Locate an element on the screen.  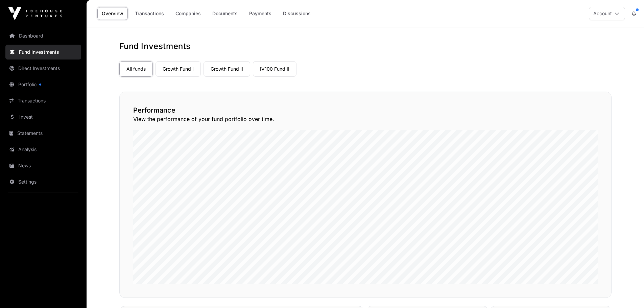
a: All funds is located at coordinates (136, 69).